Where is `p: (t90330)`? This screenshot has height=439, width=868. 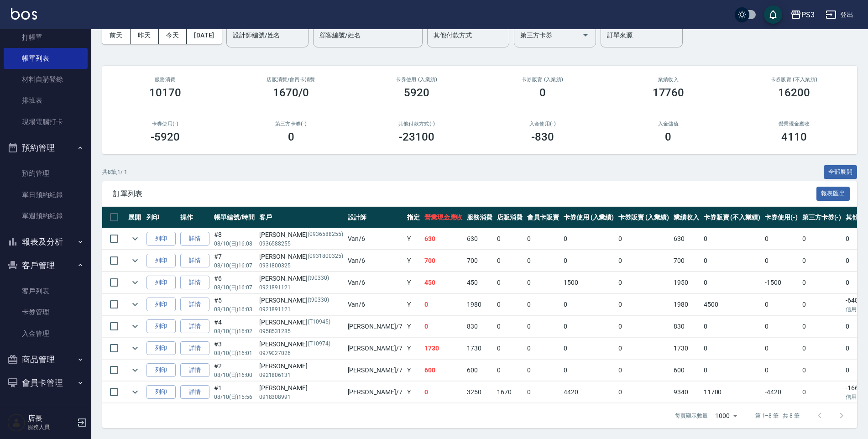 p: (t90330) is located at coordinates (318, 300).